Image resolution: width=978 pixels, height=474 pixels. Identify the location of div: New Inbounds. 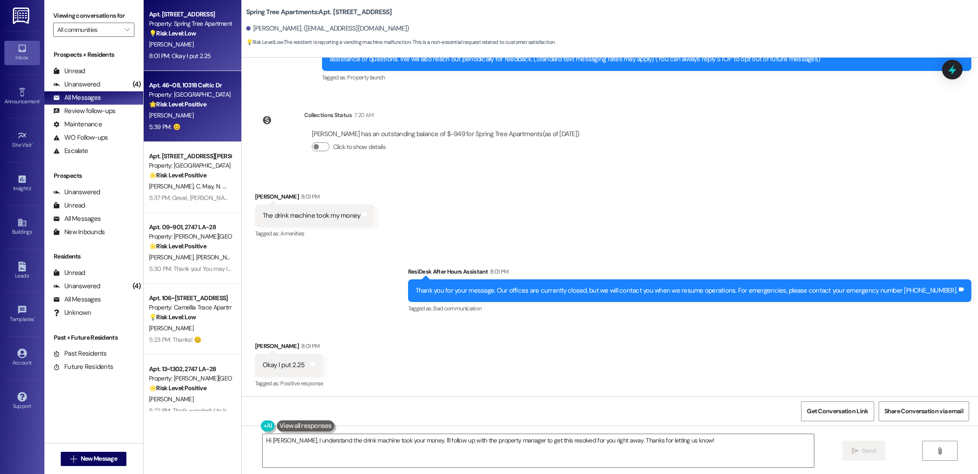
(79, 232).